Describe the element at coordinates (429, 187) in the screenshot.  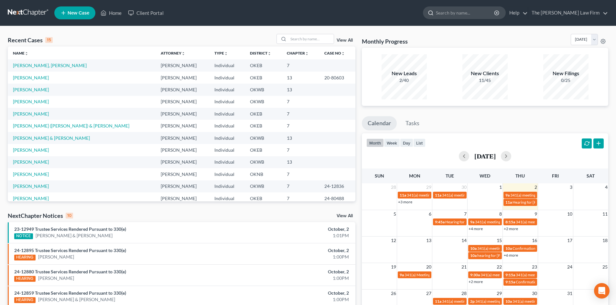
I see `span: 29` at that location.